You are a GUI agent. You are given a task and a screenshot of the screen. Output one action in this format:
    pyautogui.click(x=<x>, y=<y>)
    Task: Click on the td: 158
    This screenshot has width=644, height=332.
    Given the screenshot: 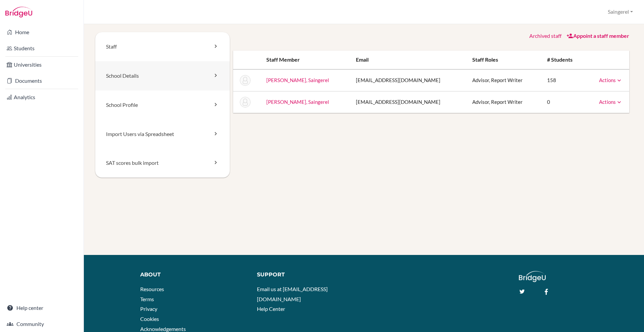 What is the action you would take?
    pyautogui.click(x=564, y=81)
    